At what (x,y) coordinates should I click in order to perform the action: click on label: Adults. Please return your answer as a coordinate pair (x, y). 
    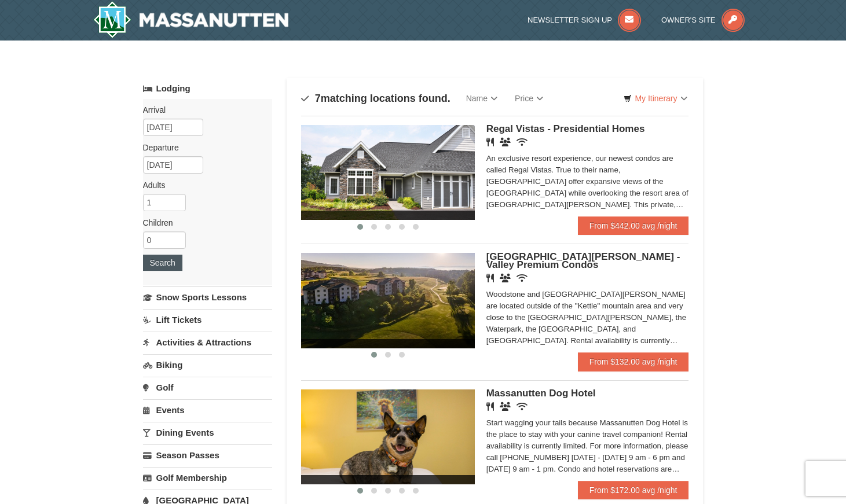
    Looking at the image, I should click on (203, 185).